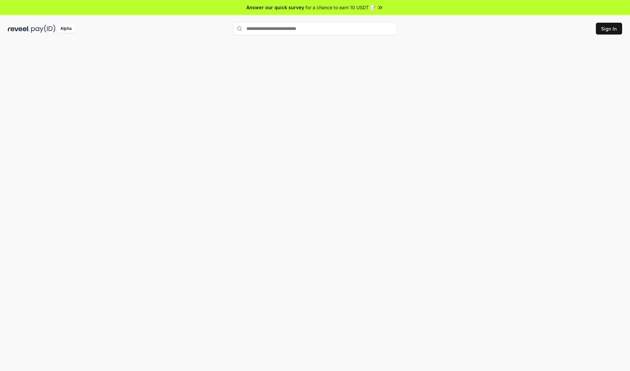 This screenshot has width=630, height=371. I want to click on span: for a chance to earn 10 USDT 📝, so click(341, 7).